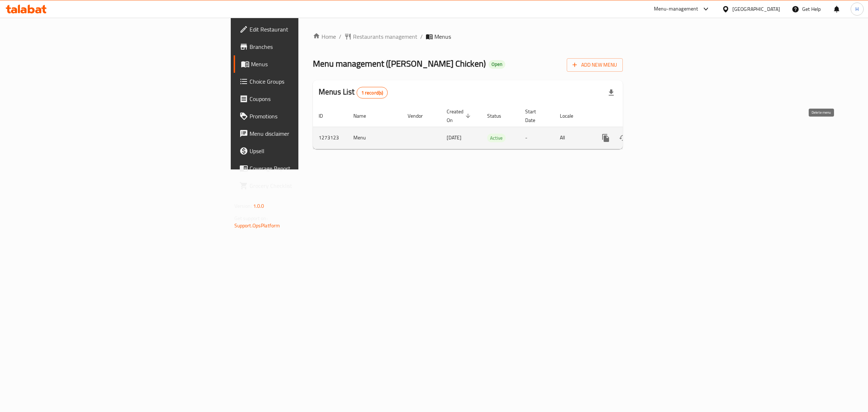 Image resolution: width=868 pixels, height=412 pixels. I want to click on a: Menu disclaimer, so click(305, 134).